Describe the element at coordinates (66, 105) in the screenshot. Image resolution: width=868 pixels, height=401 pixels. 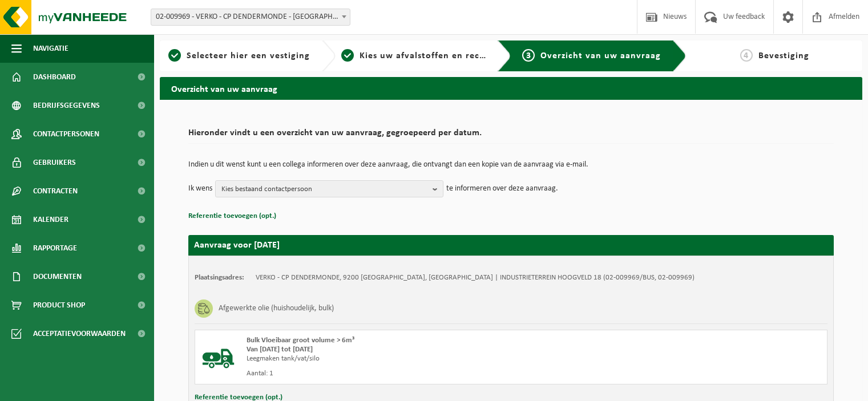
I see `span: Bedrijfsgegevens` at that location.